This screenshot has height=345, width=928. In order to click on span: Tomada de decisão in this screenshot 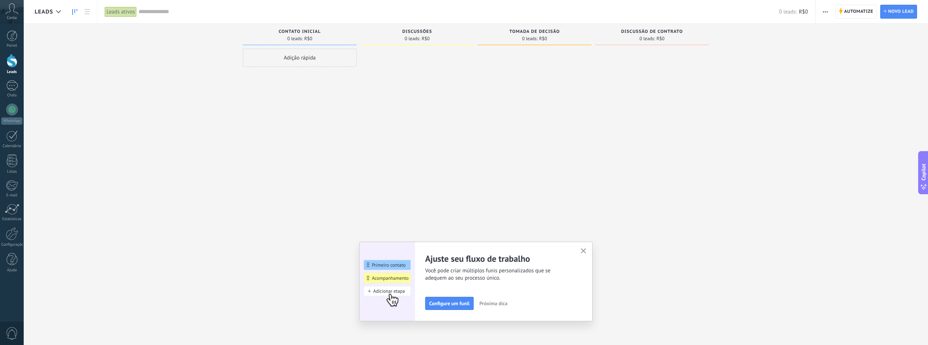, I will do `click(535, 32)`.